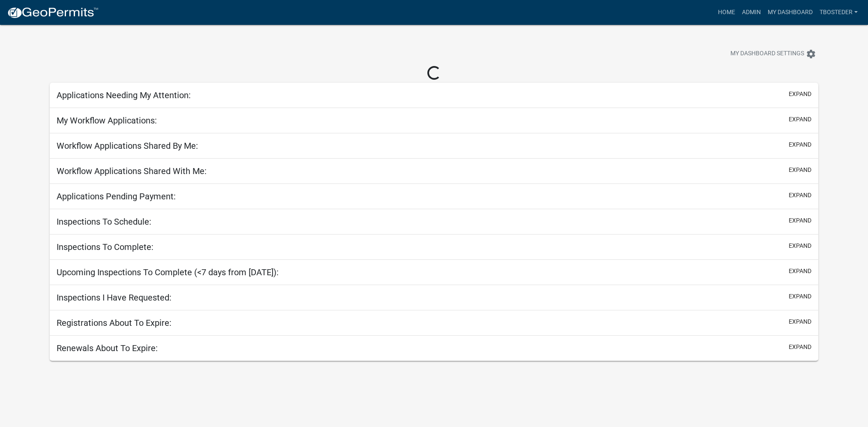 This screenshot has width=868, height=427. I want to click on a: My Dashboard, so click(790, 12).